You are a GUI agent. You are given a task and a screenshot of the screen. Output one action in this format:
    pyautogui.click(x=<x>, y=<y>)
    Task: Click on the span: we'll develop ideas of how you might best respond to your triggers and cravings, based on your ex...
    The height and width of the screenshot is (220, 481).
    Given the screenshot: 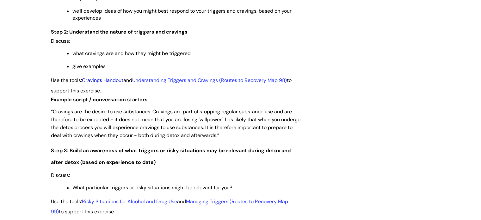 What is the action you would take?
    pyautogui.click(x=182, y=14)
    